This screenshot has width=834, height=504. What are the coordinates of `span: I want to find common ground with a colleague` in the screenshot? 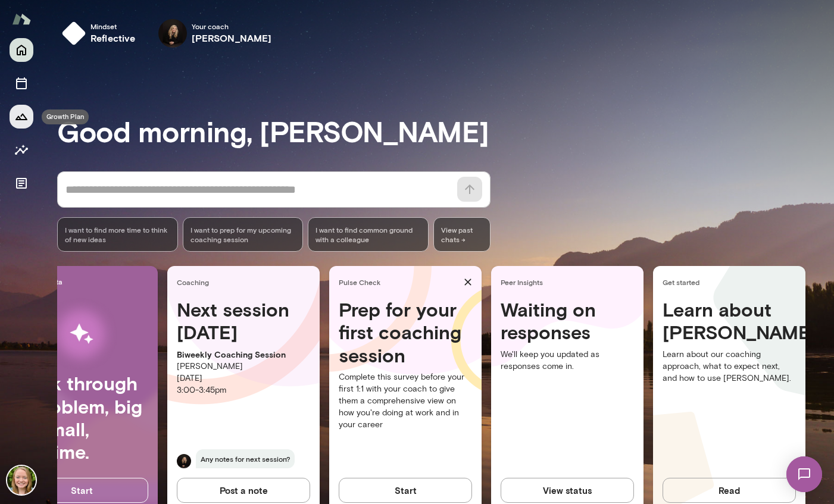 It's located at (368, 234).